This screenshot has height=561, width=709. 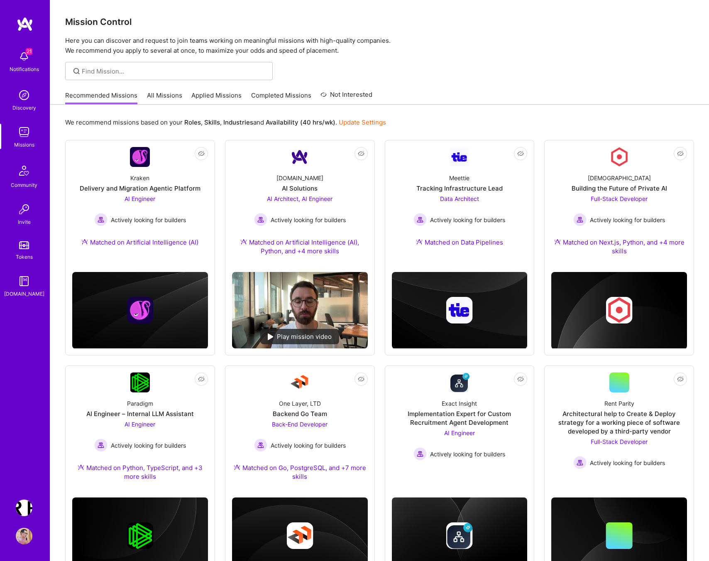 I want to click on div: Matched on Next.js, Python, and +4 more skills, so click(x=619, y=246).